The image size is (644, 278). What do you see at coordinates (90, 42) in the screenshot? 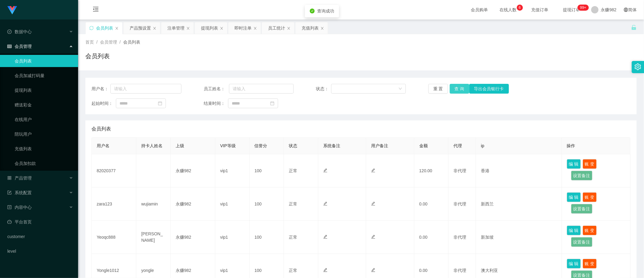
I see `span: 首页` at bounding box center [90, 42].